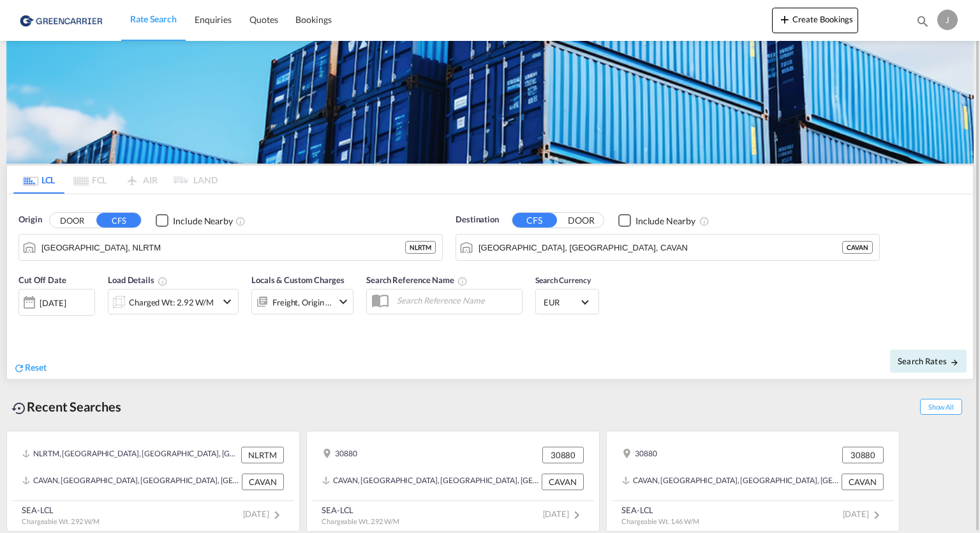  What do you see at coordinates (264, 19) in the screenshot?
I see `span: Quotes` at bounding box center [264, 19].